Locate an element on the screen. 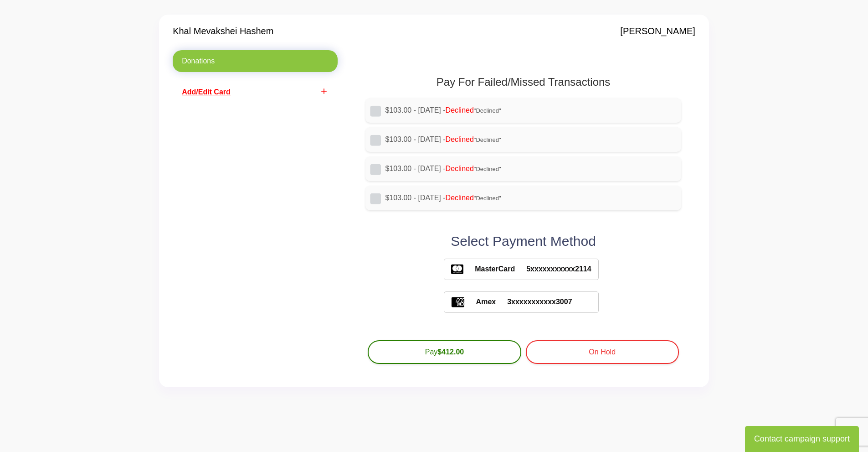 The width and height of the screenshot is (868, 452). span: 3xxxxxxxxxxx3007 is located at coordinates (533, 302).